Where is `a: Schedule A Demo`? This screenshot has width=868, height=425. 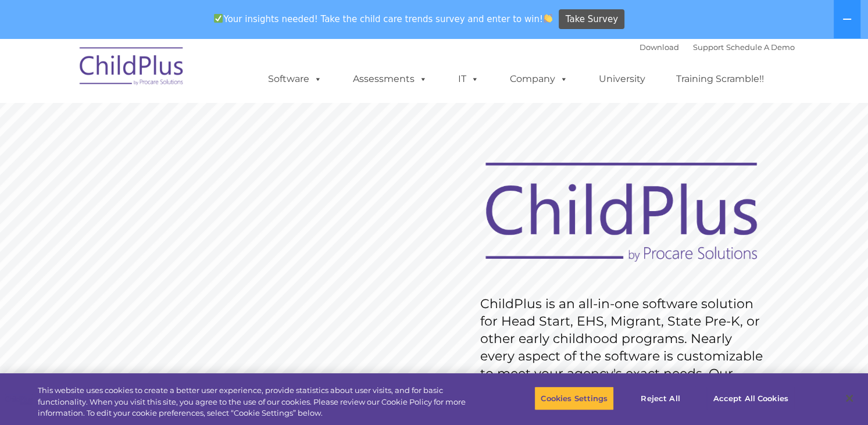 a: Schedule A Demo is located at coordinates (761, 47).